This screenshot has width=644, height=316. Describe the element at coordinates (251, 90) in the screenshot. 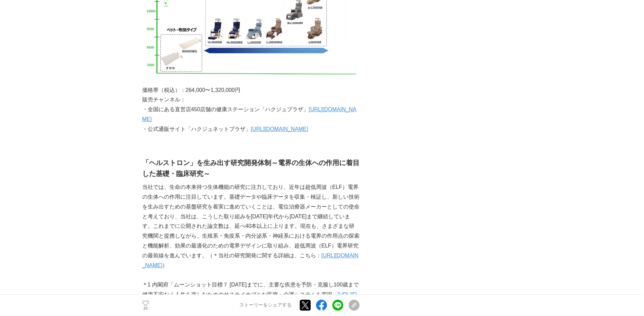

I see `p: 価格帯（税込）：264,000〜1,320,000円` at that location.